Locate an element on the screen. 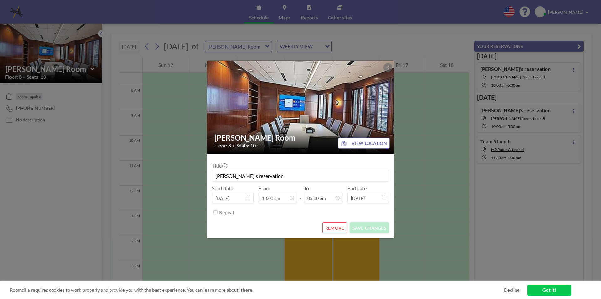 The image size is (601, 299). input: (No title) is located at coordinates (301, 175).